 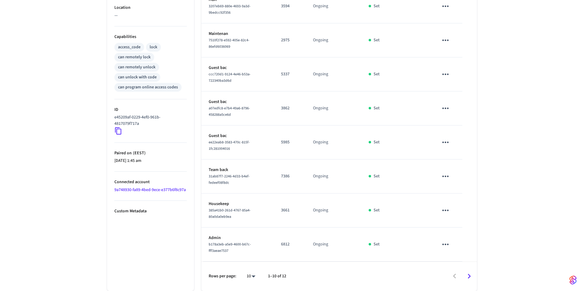 I want to click on button: Go to next page, so click(x=469, y=276).